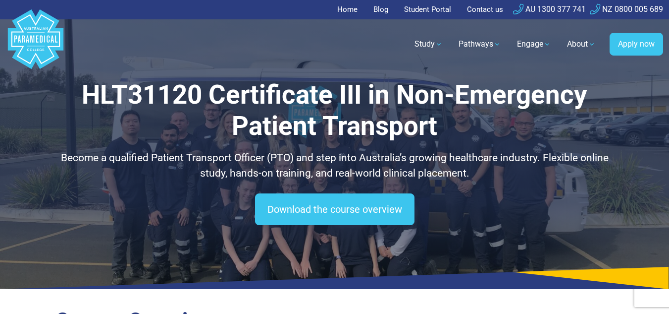 This screenshot has width=669, height=314. I want to click on a: Engage, so click(534, 44).